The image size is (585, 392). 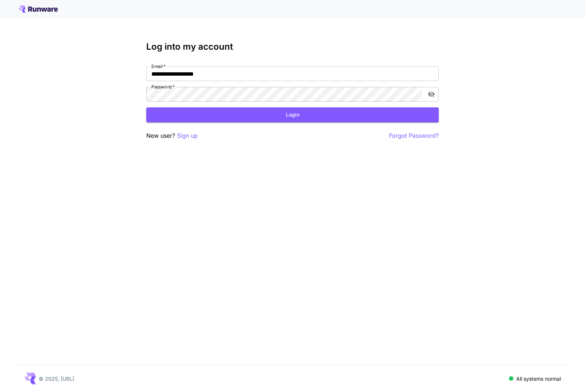 What do you see at coordinates (414, 135) in the screenshot?
I see `p: Forgot Password?` at bounding box center [414, 135].